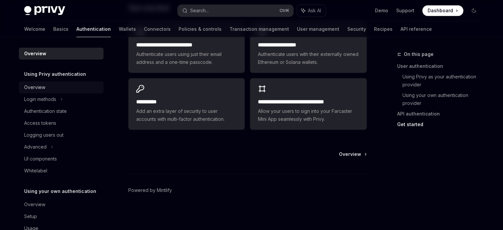 The height and width of the screenshot is (230, 503). What do you see at coordinates (311, 11) in the screenshot?
I see `button: Ask AI` at bounding box center [311, 11].